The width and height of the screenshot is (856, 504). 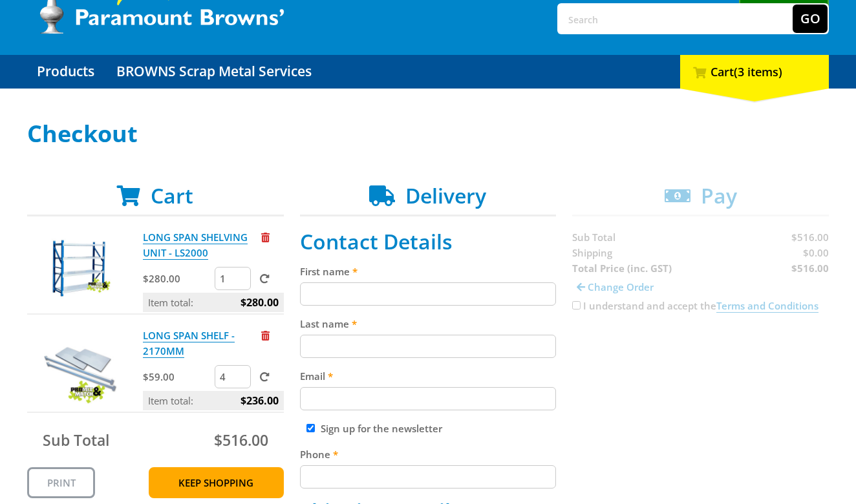 What do you see at coordinates (189, 343) in the screenshot?
I see `a: LONG SPAN SHELF - 2170MM` at bounding box center [189, 343].